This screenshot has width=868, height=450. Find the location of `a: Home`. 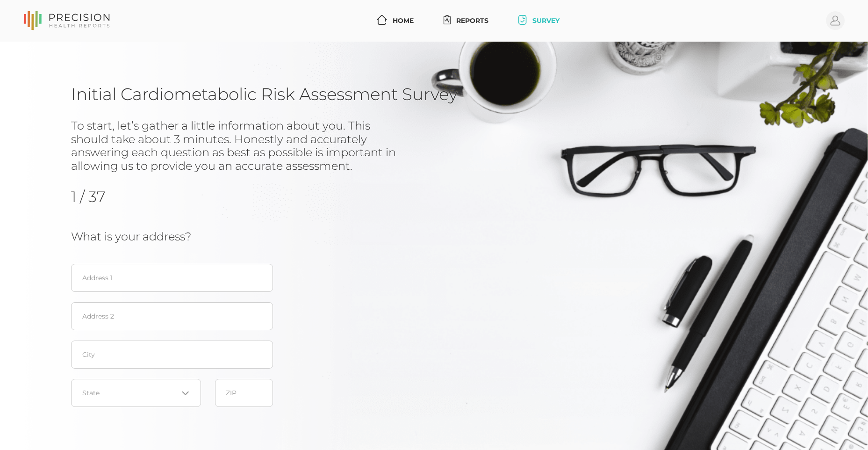

a: Home is located at coordinates (395, 21).